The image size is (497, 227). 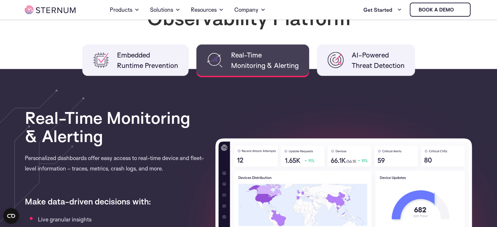 What do you see at coordinates (207, 10) in the screenshot?
I see `a: Resources` at bounding box center [207, 10].